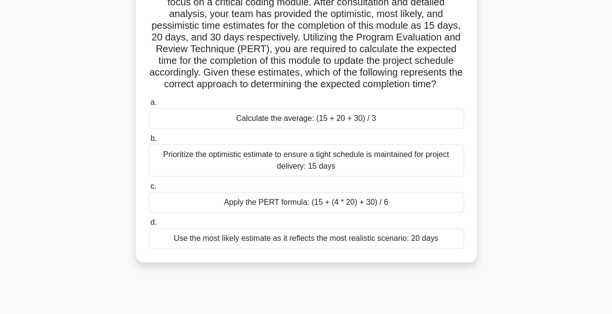 The height and width of the screenshot is (314, 612). I want to click on span: a., so click(153, 102).